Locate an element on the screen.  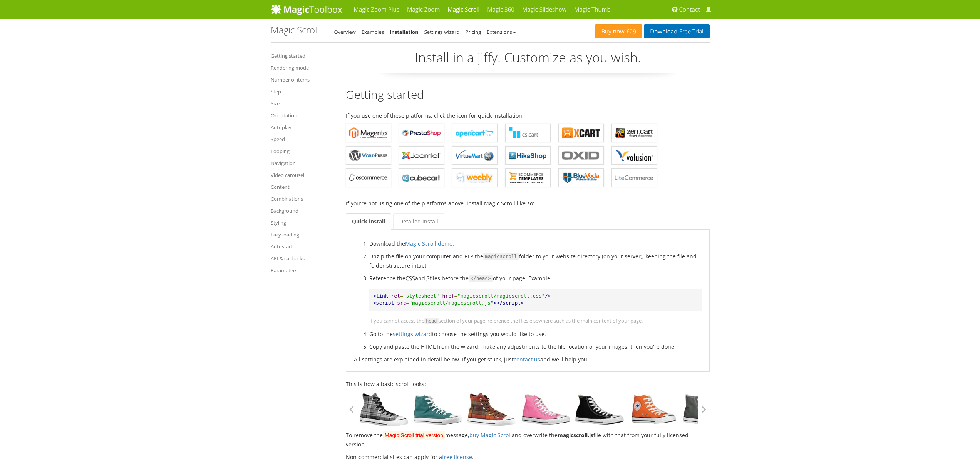
a: Magic Scroll for Zen Cart is located at coordinates (634, 133).